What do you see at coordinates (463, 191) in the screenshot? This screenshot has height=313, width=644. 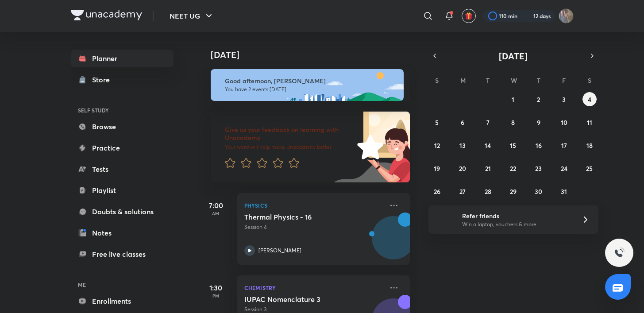 I see `abbr: October 27, 2025` at bounding box center [463, 191].